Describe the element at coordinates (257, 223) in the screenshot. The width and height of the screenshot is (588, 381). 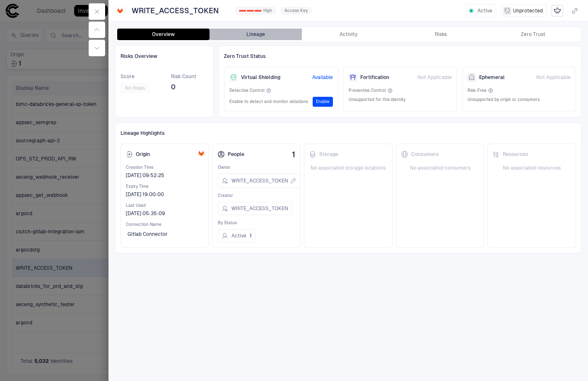
I see `span: By Status` at that location.